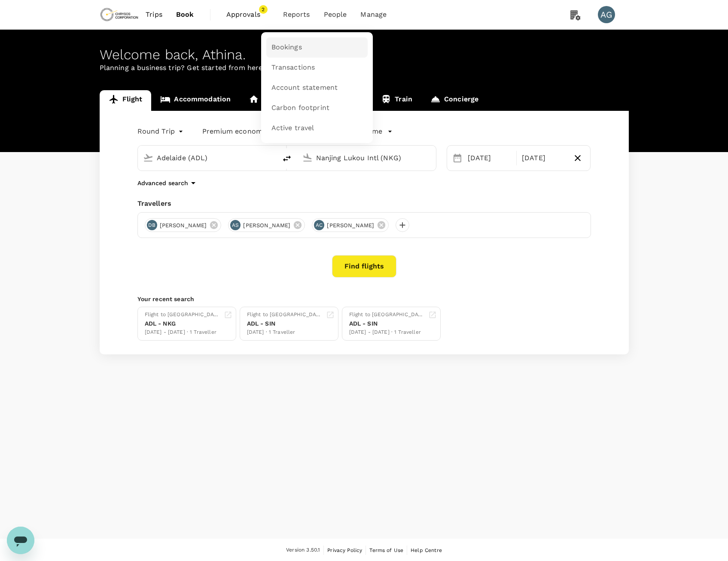 The height and width of the screenshot is (561, 728). I want to click on span: Book, so click(185, 15).